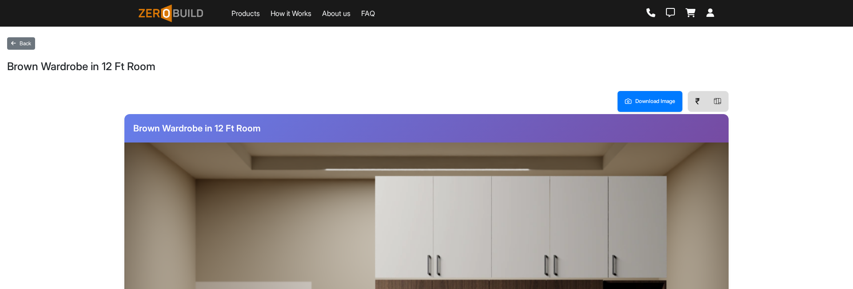 The width and height of the screenshot is (853, 289). Describe the element at coordinates (336, 13) in the screenshot. I see `a: About us` at that location.